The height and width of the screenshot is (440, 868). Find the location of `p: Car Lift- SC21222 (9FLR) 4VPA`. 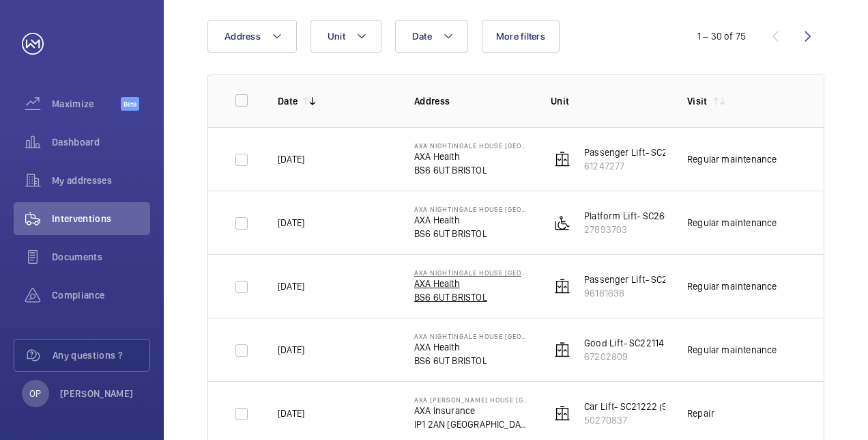

p: Car Lift- SC21222 (9FLR) 4VPA is located at coordinates (647, 406).